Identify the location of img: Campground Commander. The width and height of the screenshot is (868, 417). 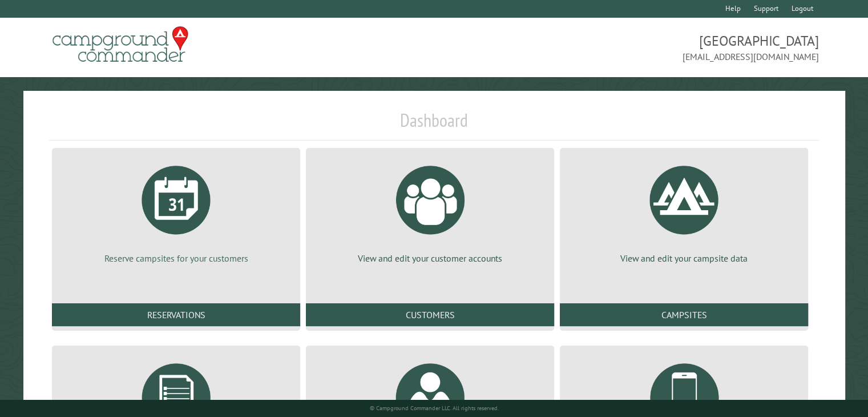
(120, 45).